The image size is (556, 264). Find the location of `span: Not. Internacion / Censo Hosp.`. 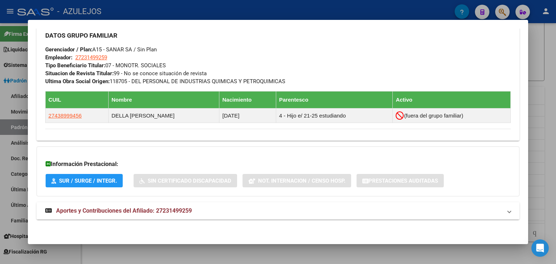

span: Not. Internacion / Censo Hosp. is located at coordinates (302, 181).